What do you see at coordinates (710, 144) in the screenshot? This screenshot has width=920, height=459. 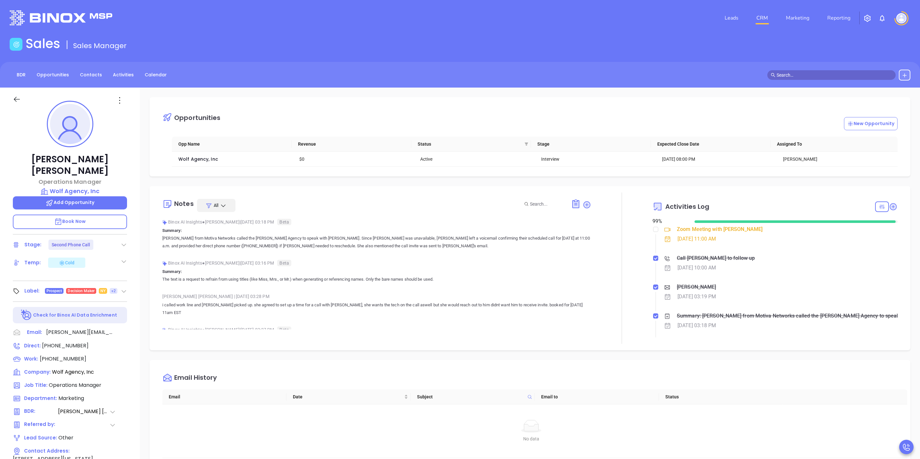 I see `th: Expected Close Date` at bounding box center [710, 144].